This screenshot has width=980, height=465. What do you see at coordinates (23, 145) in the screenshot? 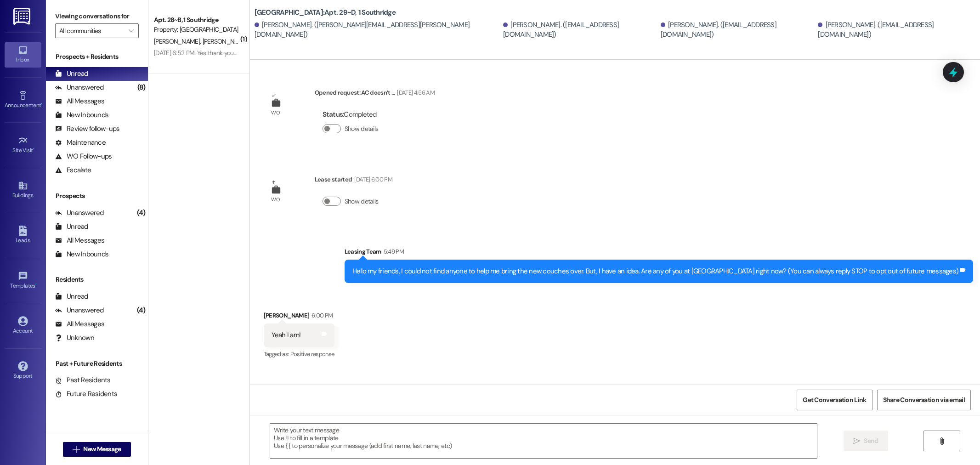
I see `a: Site Visit •` at bounding box center [23, 145].